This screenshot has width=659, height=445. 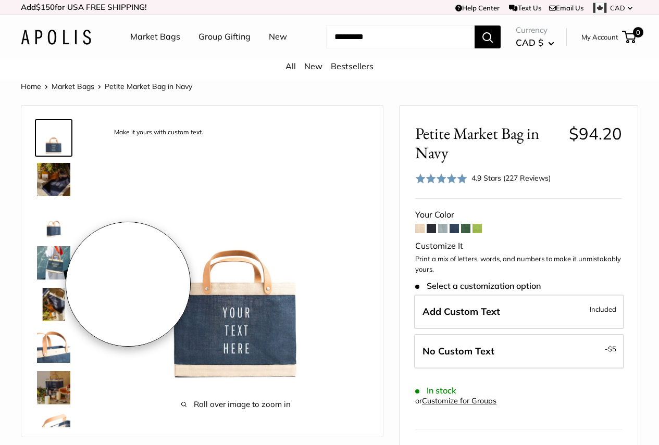 What do you see at coordinates (488, 37) in the screenshot?
I see `button: Search` at bounding box center [488, 37].